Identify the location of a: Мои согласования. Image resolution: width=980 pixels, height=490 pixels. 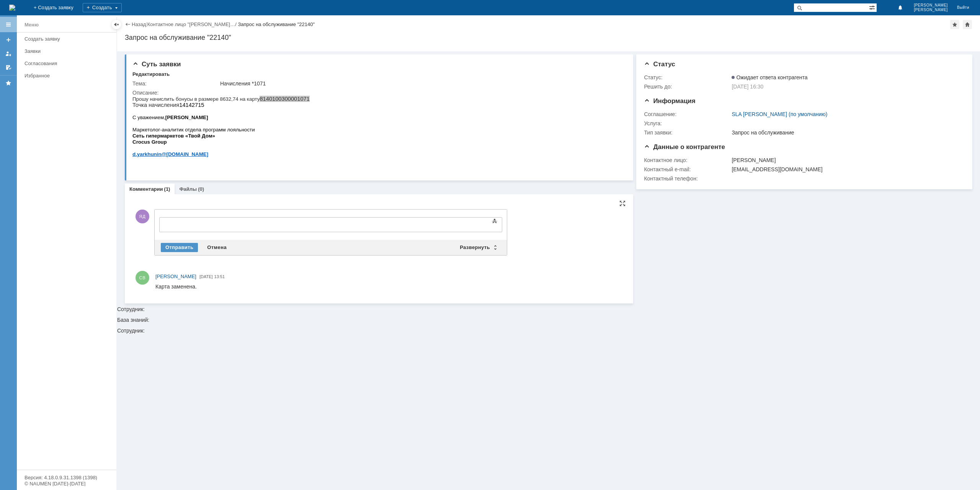
(9, 67).